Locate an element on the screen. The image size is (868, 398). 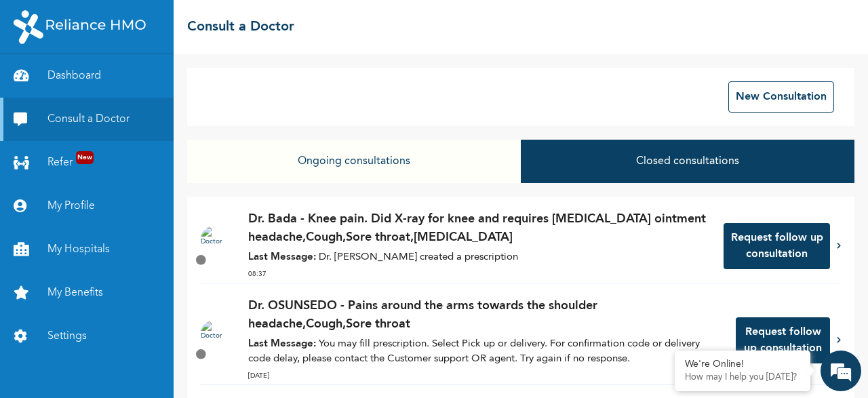
button: Ongoing consultations is located at coordinates (354, 161).